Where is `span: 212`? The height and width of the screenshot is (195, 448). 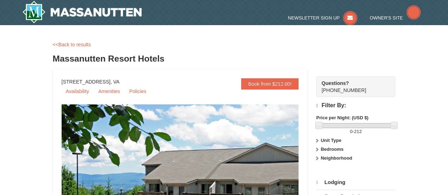 span: 212 is located at coordinates (358, 131).